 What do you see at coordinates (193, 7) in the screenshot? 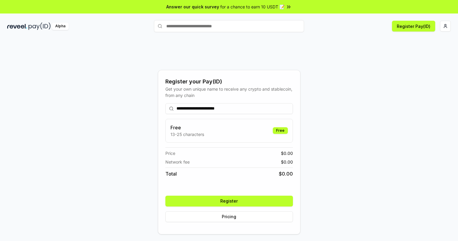
I see `span: Answer our quick survey` at bounding box center [193, 7].